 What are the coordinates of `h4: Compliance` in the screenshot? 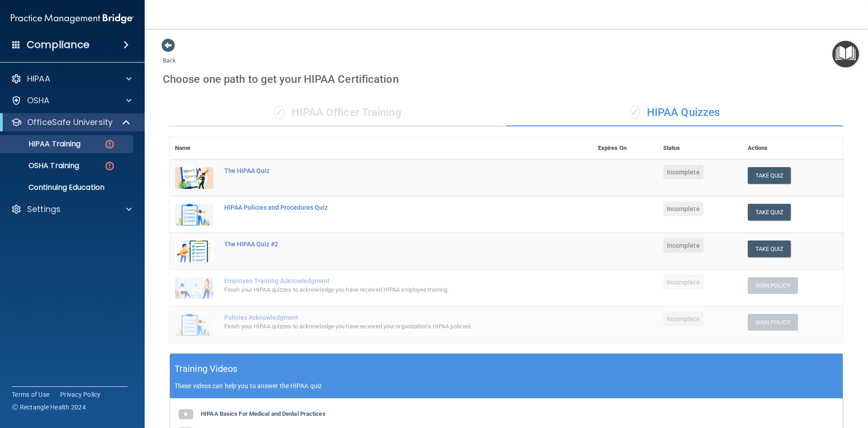 It's located at (58, 45).